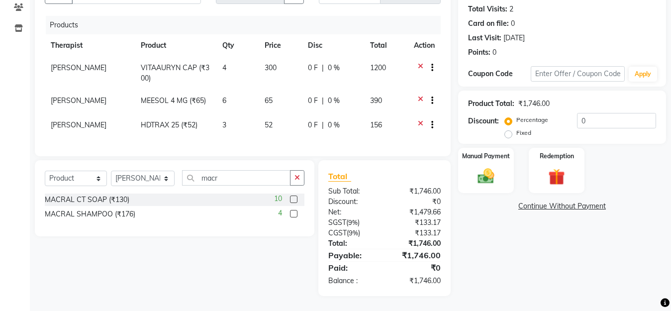 The height and width of the screenshot is (311, 671). What do you see at coordinates (280, 45) in the screenshot?
I see `th: Price` at bounding box center [280, 45].